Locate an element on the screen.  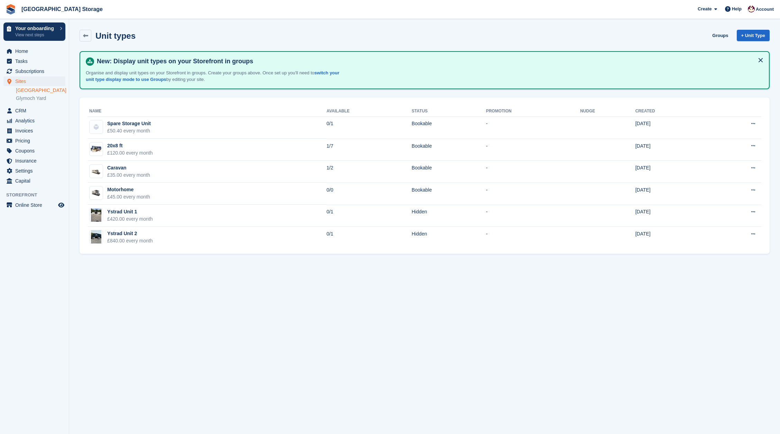
a: + Unit Type is located at coordinates (753, 35).